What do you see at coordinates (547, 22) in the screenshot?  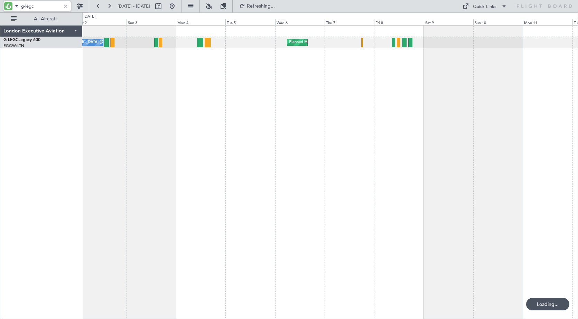 I see `div: Mon 11` at bounding box center [547, 22].